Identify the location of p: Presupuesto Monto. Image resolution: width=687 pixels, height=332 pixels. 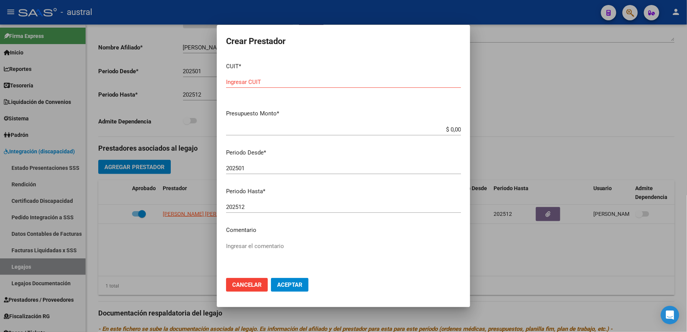
(343, 114).